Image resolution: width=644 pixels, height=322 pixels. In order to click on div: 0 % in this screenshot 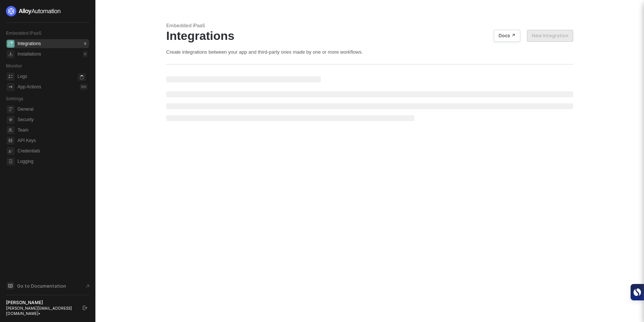, I will do `click(83, 87)`.